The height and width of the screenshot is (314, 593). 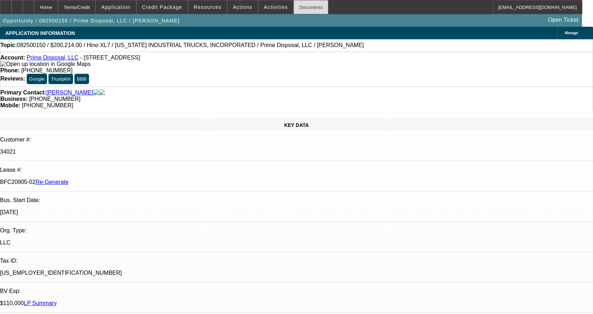 I want to click on button: Application, so click(x=116, y=7).